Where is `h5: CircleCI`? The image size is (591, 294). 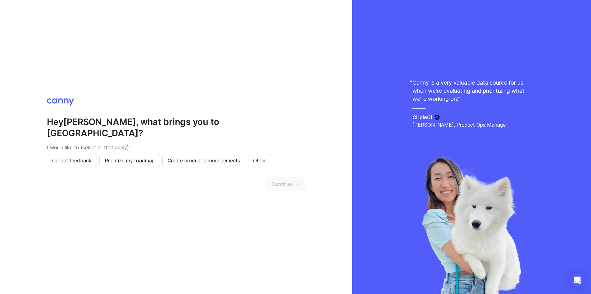
h5: CircleCI is located at coordinates (422, 117).